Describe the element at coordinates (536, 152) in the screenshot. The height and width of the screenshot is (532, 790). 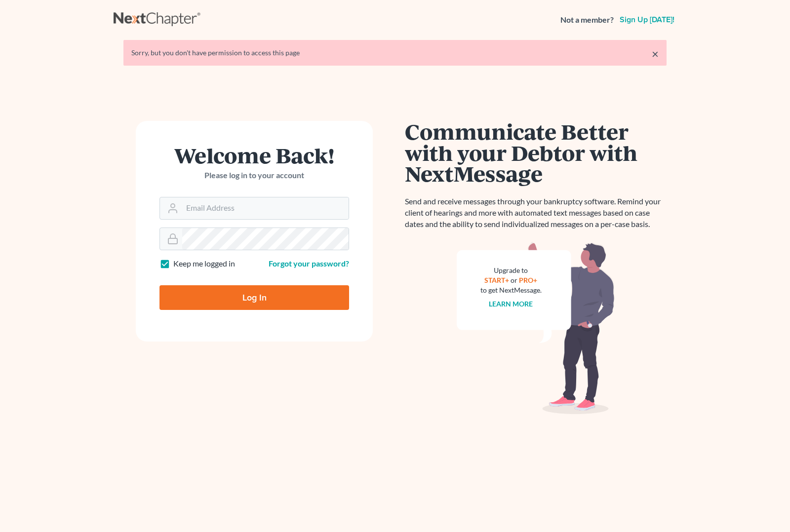
I see `h1: Communicate Better with your Debtor with NextMessage` at that location.